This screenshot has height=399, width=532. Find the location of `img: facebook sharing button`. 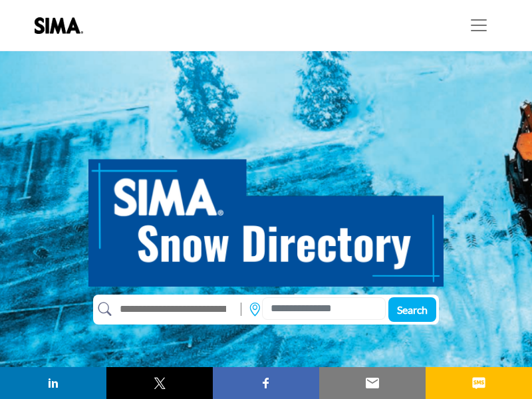

img: facebook sharing button is located at coordinates (266, 383).